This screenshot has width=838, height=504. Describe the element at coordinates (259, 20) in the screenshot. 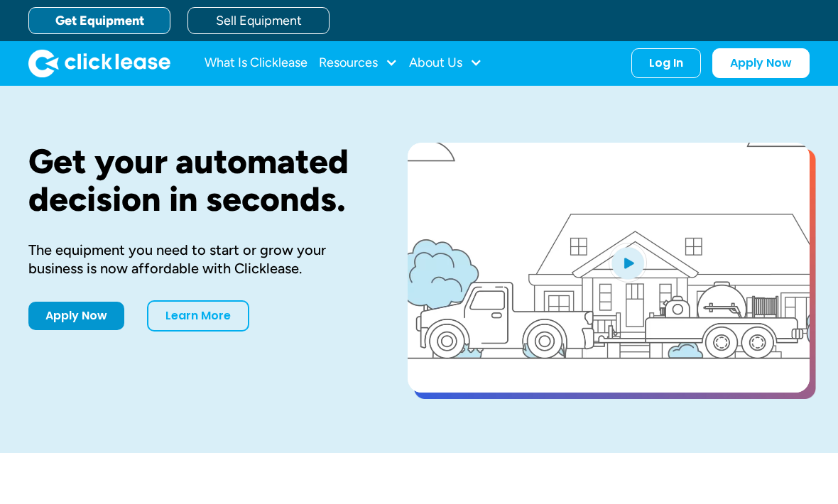

I see `a: Sell Equipment` at that location.